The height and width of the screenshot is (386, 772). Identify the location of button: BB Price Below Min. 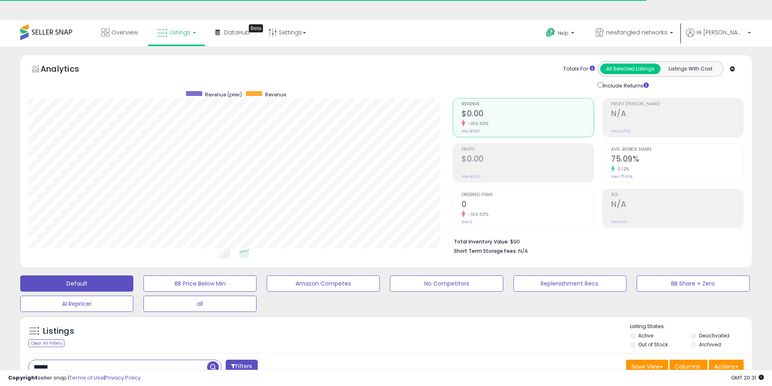
(200, 284).